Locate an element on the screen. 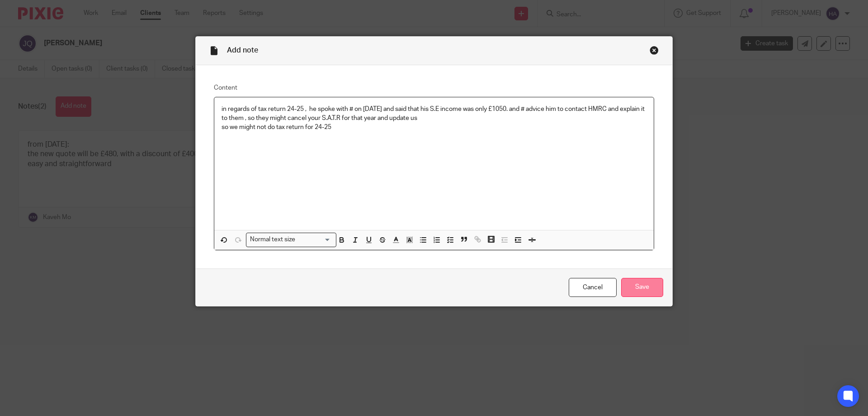 This screenshot has height=416, width=868. span: Normal text size is located at coordinates (273, 240).